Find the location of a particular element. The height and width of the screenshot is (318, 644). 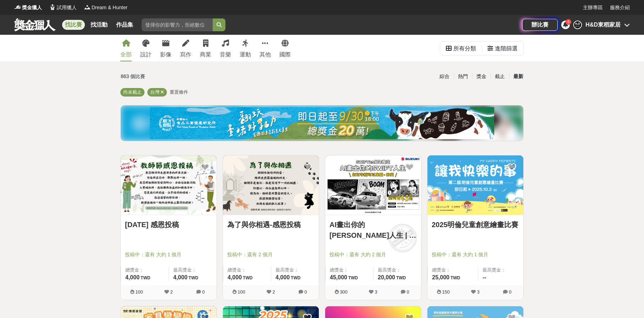

a: 影像 is located at coordinates (166, 47).